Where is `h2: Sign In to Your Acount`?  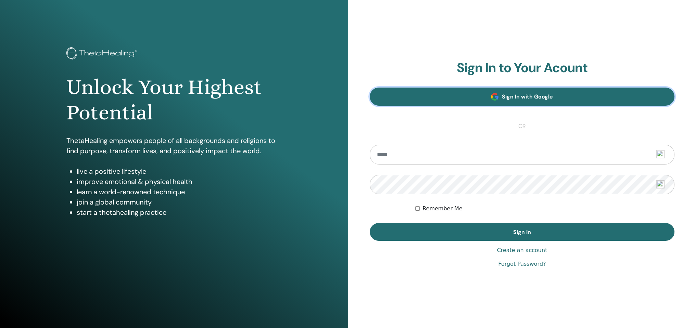 h2: Sign In to Your Acount is located at coordinates (522, 68).